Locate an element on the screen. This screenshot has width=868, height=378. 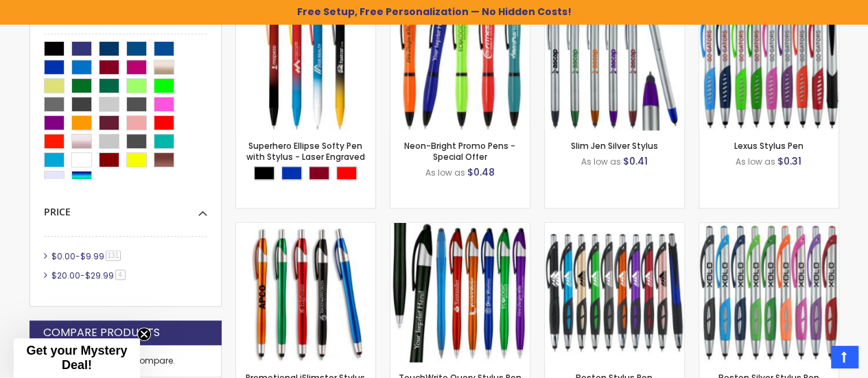
span: $0.31 is located at coordinates (789, 162).